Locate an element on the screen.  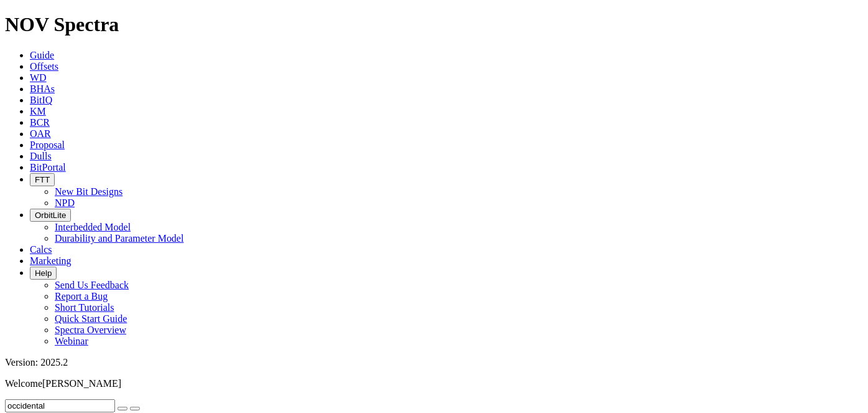
a: BitPortal is located at coordinates (48, 167).